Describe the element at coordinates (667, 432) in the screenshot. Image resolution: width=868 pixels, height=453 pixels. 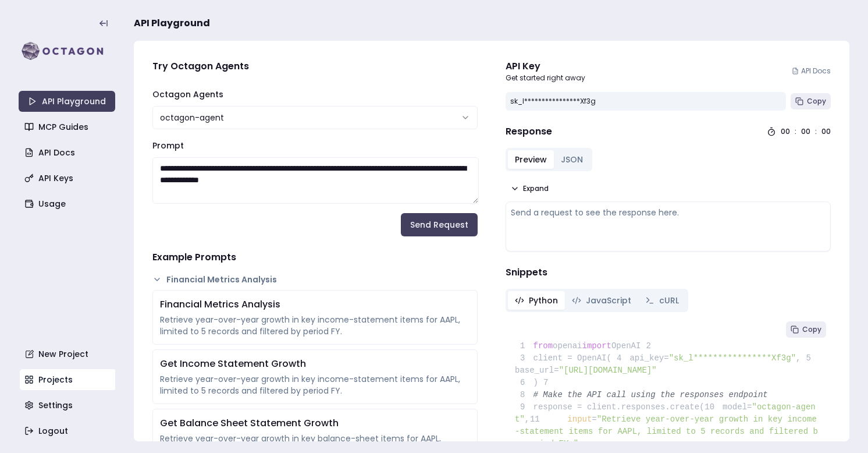
I see `span: "Retrieve year-over-year growth in key income-statement items for AAPL, limited to 5 records and ...` at that location.